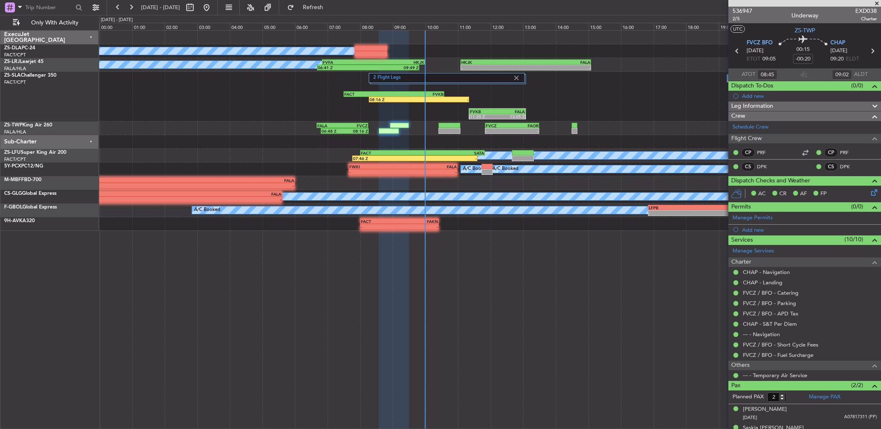 The image size is (881, 429). Describe the element at coordinates (148, 27) in the screenshot. I see `div: 01:00` at that location.